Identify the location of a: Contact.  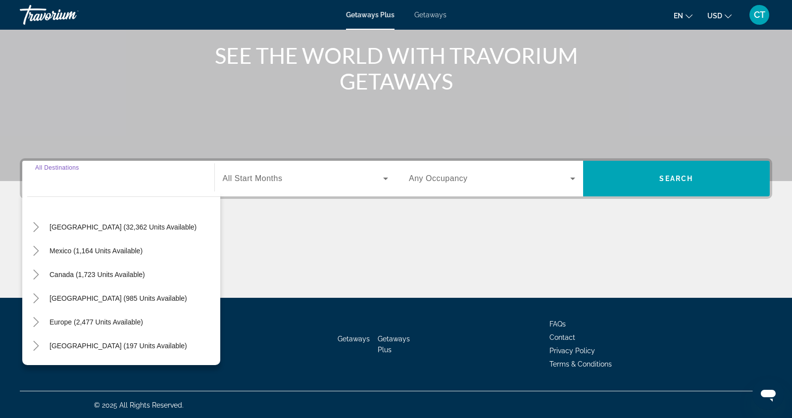
(562, 338).